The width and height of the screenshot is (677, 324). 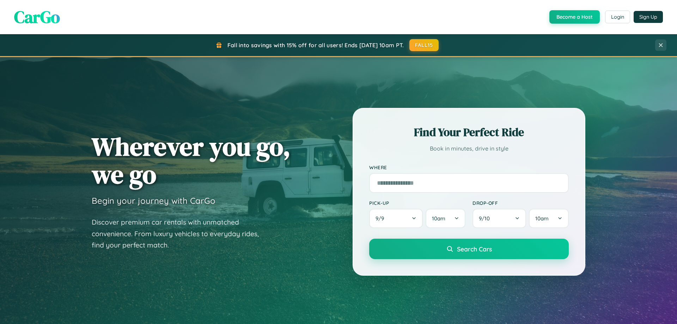 What do you see at coordinates (486, 218) in the screenshot?
I see `span: 9 / 10` at bounding box center [486, 218].